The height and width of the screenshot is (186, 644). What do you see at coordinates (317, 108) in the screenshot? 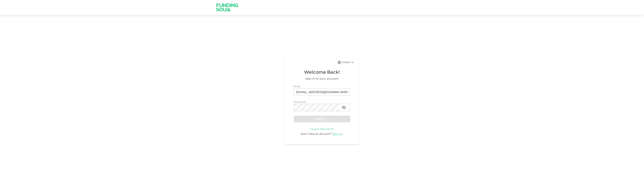
I see `input: password` at bounding box center [317, 108].